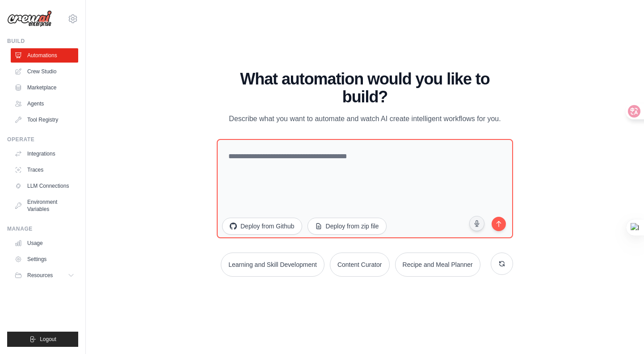  What do you see at coordinates (42, 229) in the screenshot?
I see `div: Manage` at bounding box center [42, 229].